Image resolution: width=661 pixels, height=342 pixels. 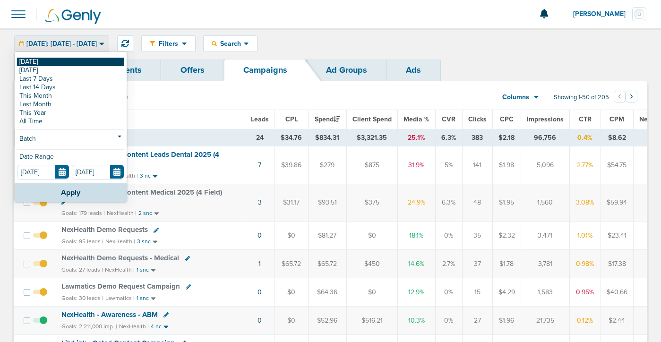 What do you see at coordinates (128, 70) in the screenshot?
I see `a: Clients` at bounding box center [128, 70].